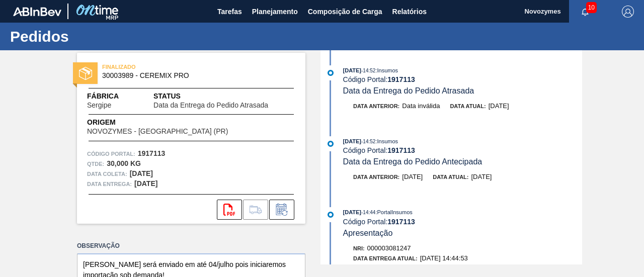  I want to click on div: Abrir arquivo PDF, so click(229, 209).